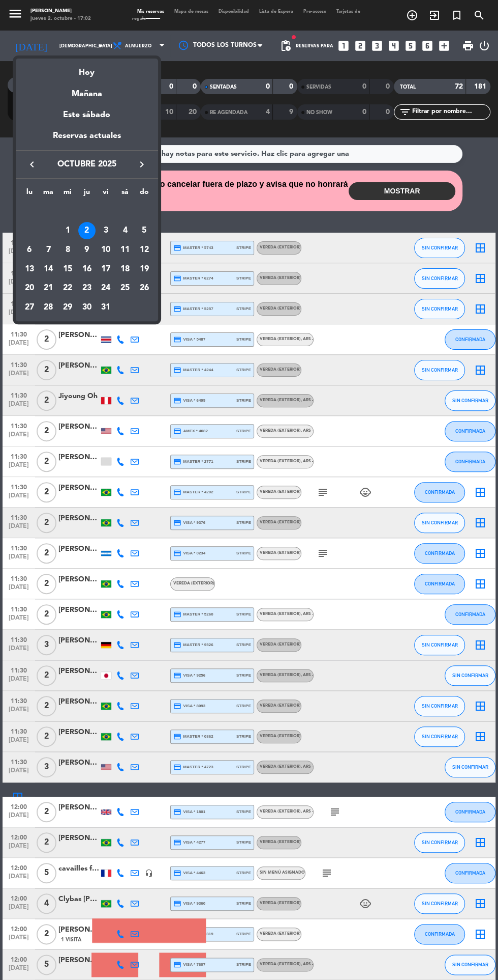 This screenshot has width=498, height=980. I want to click on div: 6, so click(29, 250).